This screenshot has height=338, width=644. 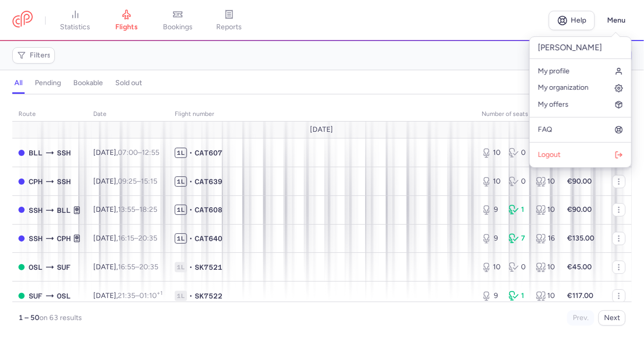 I want to click on time: 16:15, so click(x=126, y=238).